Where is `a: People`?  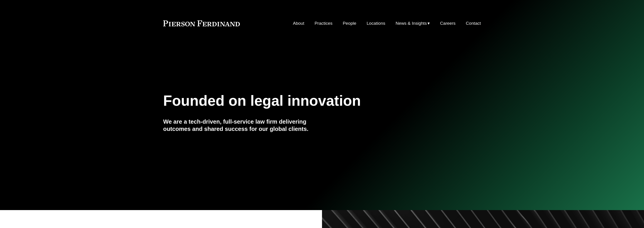
a: People is located at coordinates (350, 23).